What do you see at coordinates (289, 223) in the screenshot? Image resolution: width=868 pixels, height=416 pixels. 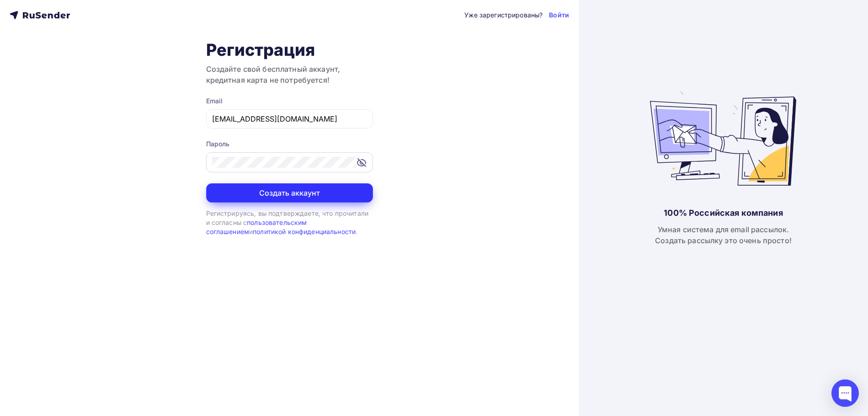 I see `div: Регистрируясь, вы подтверждаете, что прочитали и согласны с и .` at bounding box center [289, 223].